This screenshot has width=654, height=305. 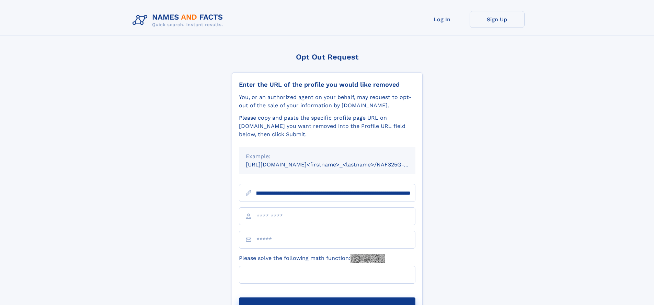 I want to click on div: Enter the URL of the profile you would like removed, so click(x=327, y=84).